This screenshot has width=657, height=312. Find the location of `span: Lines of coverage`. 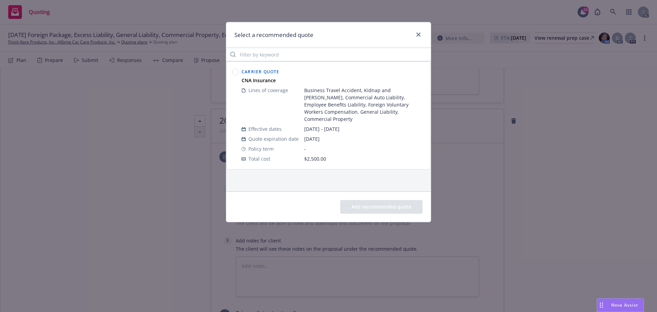

span: Lines of coverage is located at coordinates (268, 90).